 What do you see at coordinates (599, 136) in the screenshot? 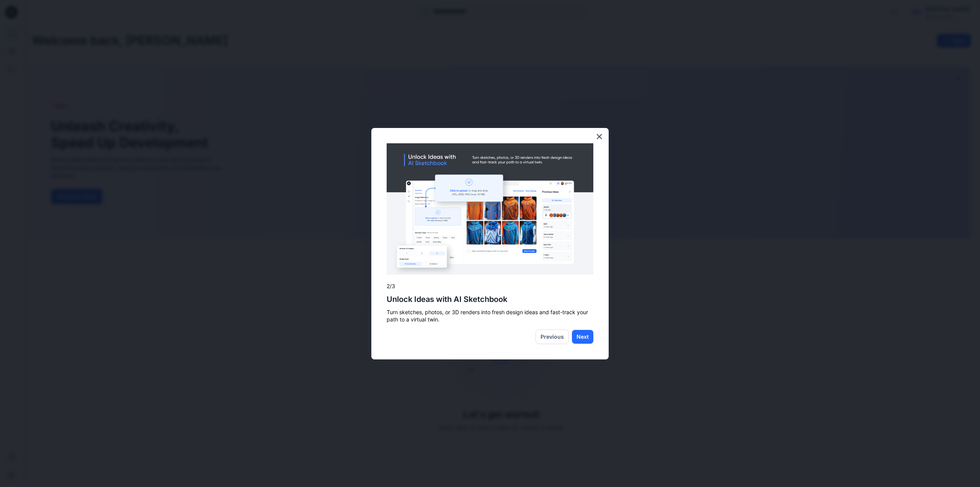
I see `button: Close` at bounding box center [599, 136].